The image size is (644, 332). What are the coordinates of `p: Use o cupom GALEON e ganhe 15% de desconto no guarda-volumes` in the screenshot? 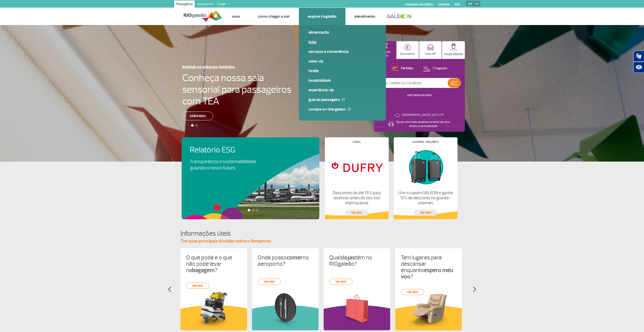 It's located at (425, 198).